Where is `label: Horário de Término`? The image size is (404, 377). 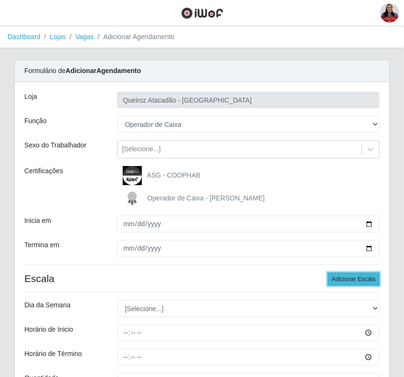
label: Horário de Término is located at coordinates (53, 354).